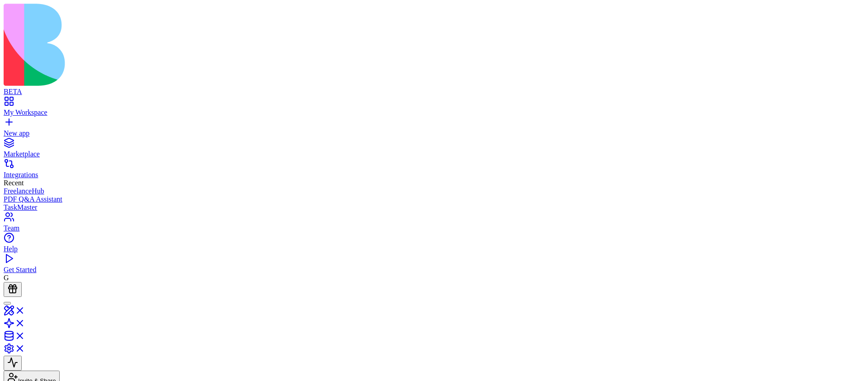 The height and width of the screenshot is (381, 868). I want to click on div: BETA, so click(434, 92).